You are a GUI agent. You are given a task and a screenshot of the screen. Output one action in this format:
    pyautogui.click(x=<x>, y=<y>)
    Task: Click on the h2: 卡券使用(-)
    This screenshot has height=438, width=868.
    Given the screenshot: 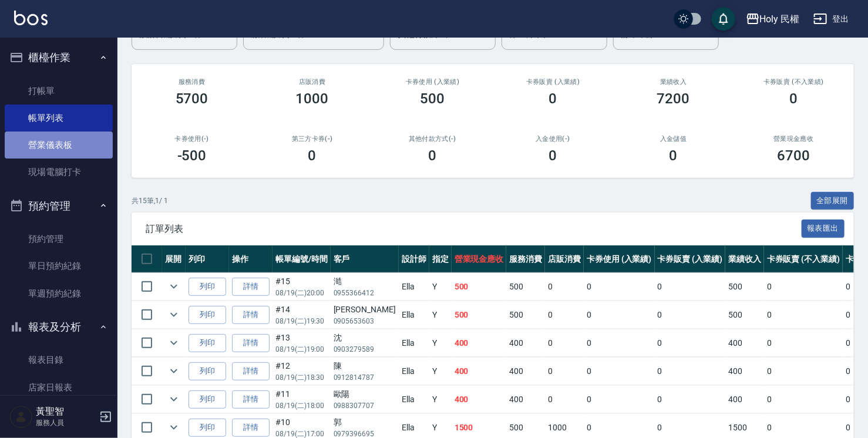 What is the action you would take?
    pyautogui.click(x=191, y=138)
    